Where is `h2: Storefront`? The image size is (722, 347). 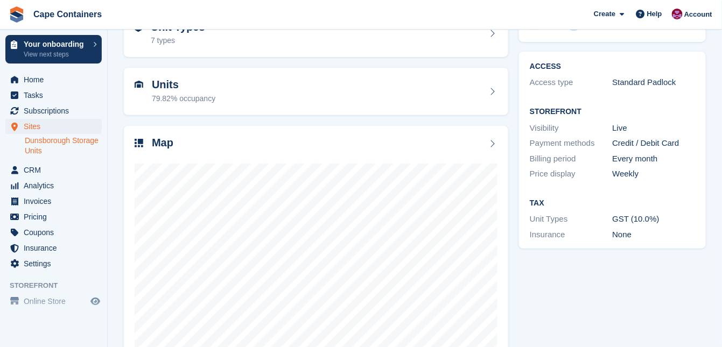 h2: Storefront is located at coordinates (612, 112).